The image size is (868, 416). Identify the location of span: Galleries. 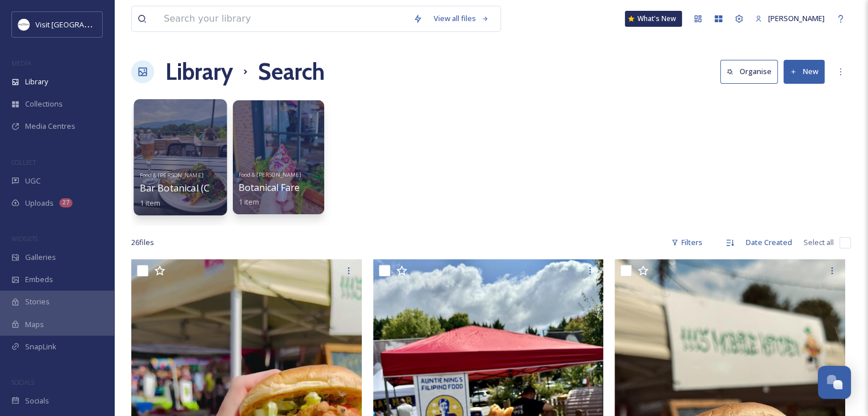
(40, 257).